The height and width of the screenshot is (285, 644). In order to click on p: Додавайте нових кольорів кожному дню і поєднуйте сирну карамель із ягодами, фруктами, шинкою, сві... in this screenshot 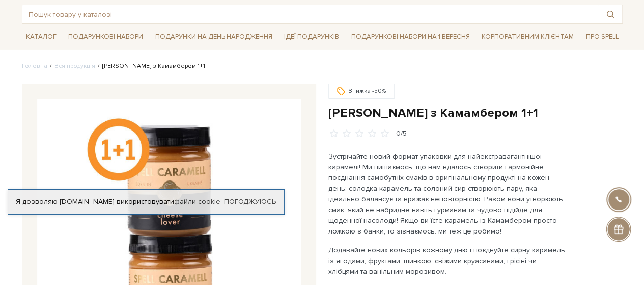, I will do `click(448, 260)`.